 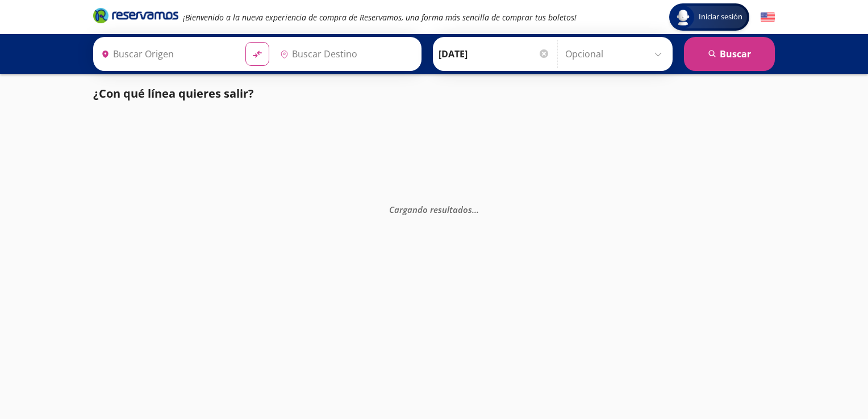 I want to click on p: ¿Con qué línea quieres salir?, so click(x=173, y=94).